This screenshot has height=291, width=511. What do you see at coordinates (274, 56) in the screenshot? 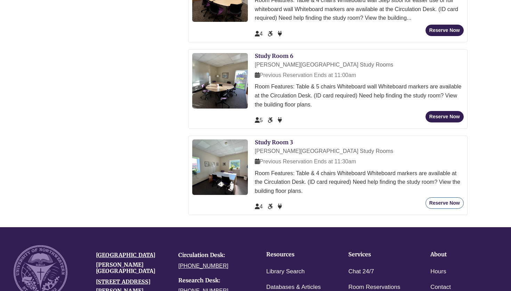
I see `a: Study Room 6` at bounding box center [274, 56].